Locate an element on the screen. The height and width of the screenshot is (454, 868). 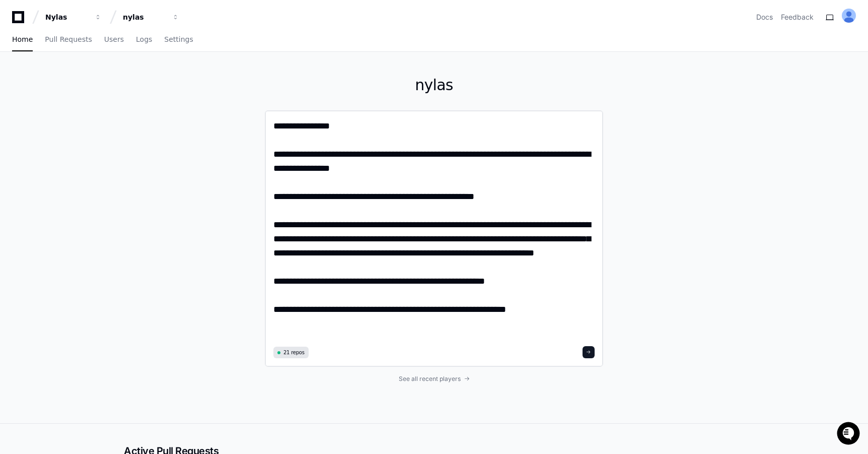
span: Logs is located at coordinates (144, 39).